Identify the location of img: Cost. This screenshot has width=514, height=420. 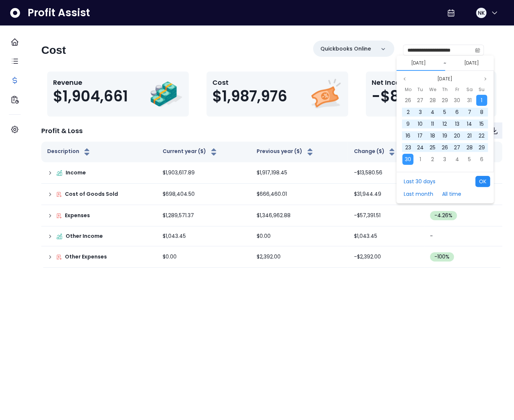
(326, 94).